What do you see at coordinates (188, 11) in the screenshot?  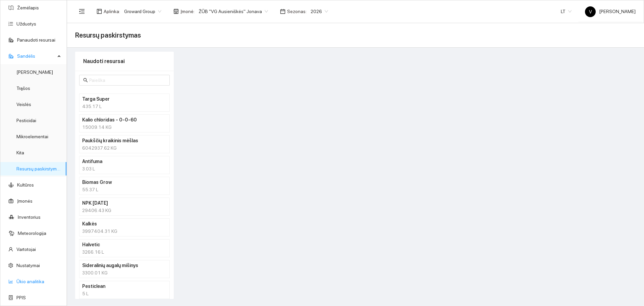 I see `span: Įmonė :` at bounding box center [188, 11].